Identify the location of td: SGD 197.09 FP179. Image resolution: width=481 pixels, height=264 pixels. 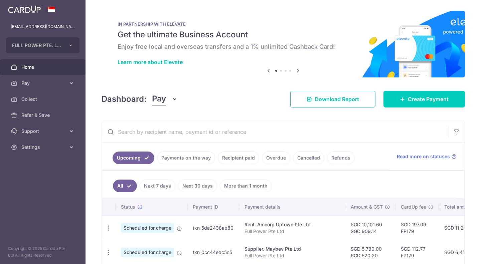
(417, 228).